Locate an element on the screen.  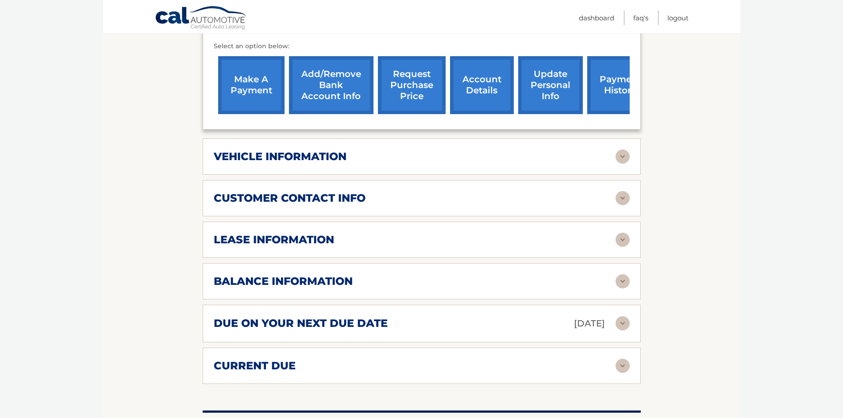
a: Dashboard is located at coordinates (596, 18).